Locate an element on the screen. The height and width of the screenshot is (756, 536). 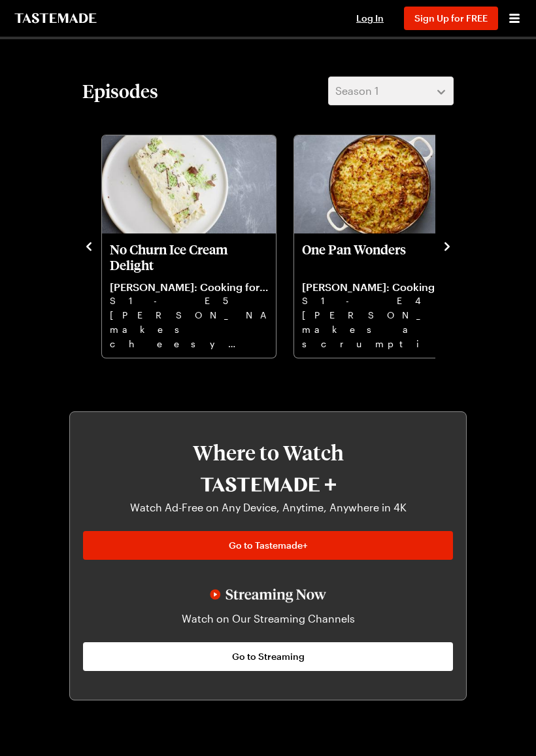
div: 4 / 7 is located at coordinates (389, 245).